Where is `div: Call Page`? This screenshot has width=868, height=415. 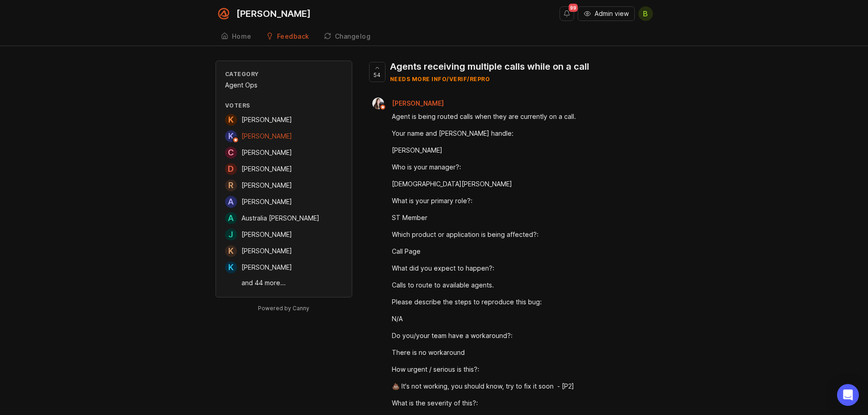 div: Call Page is located at coordinates (515, 251).